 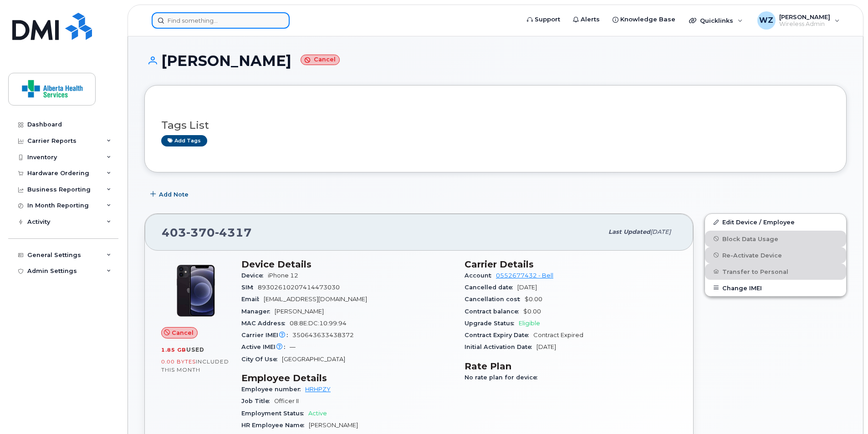 I want to click on span: 0.00 Bytes, so click(x=179, y=362).